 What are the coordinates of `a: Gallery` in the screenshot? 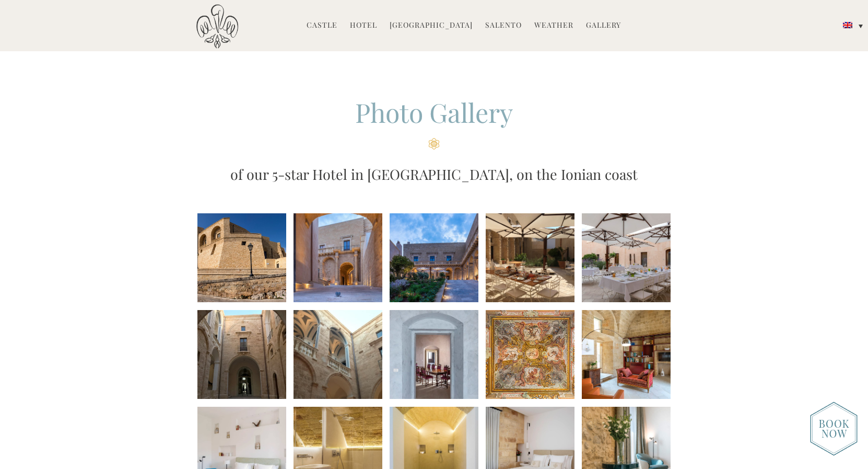 It's located at (603, 26).